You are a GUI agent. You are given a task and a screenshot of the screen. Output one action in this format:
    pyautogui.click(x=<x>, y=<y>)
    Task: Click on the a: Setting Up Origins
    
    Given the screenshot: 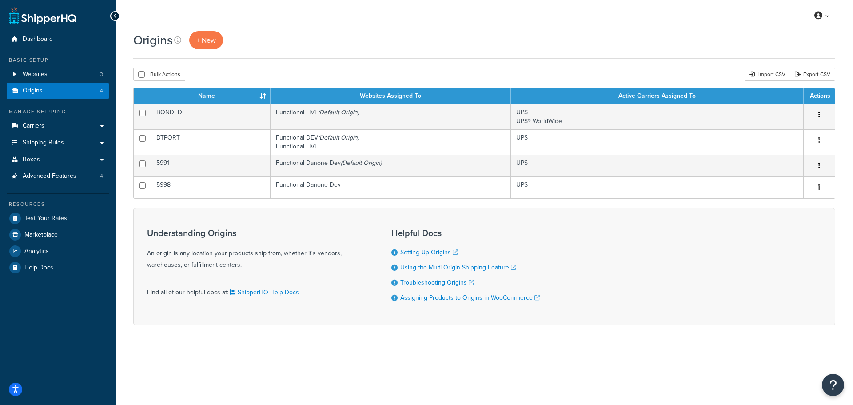 What is the action you would take?
    pyautogui.click(x=429, y=252)
    